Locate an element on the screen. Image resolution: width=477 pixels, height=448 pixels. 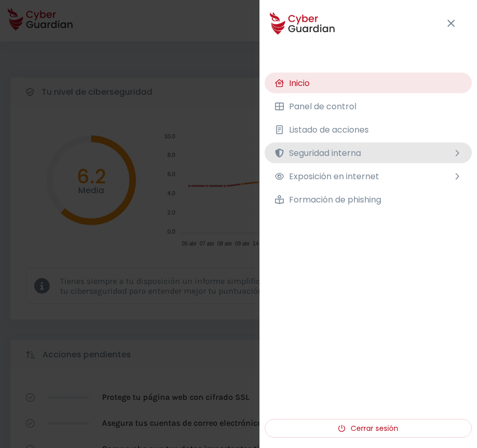
button: Seguridad interna is located at coordinates (368, 153).